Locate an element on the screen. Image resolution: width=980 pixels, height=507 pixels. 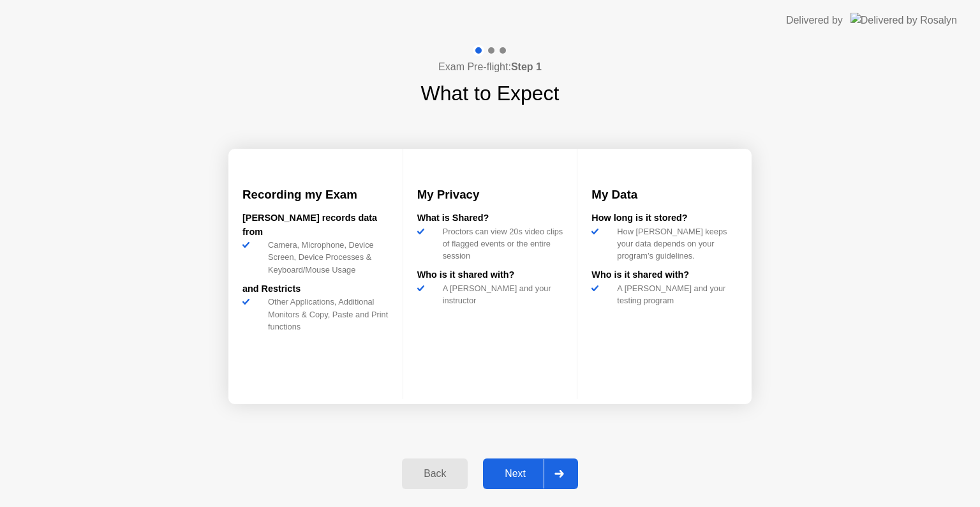
div: Back is located at coordinates (434, 473).